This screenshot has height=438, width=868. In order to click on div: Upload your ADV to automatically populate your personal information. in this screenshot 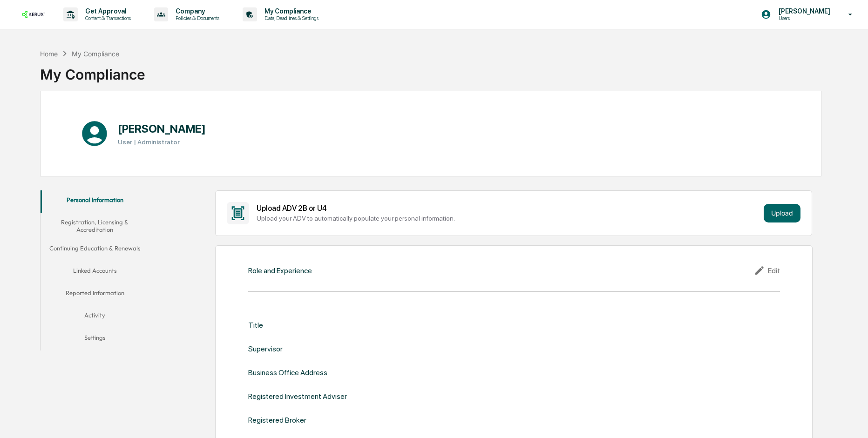, I will do `click(508, 219)`.